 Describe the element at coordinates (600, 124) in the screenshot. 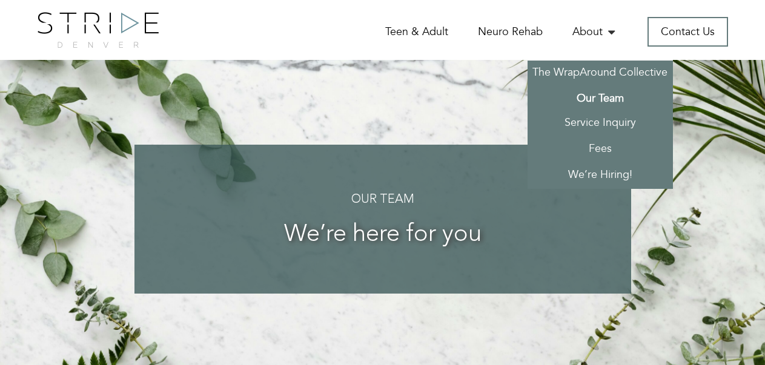

I see `a: Service Inquiry` at that location.